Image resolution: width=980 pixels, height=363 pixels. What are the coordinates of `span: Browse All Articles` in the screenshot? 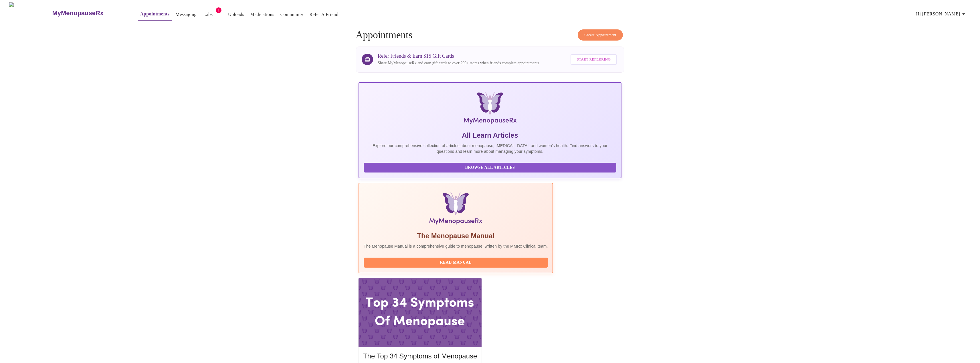 It's located at (490, 167).